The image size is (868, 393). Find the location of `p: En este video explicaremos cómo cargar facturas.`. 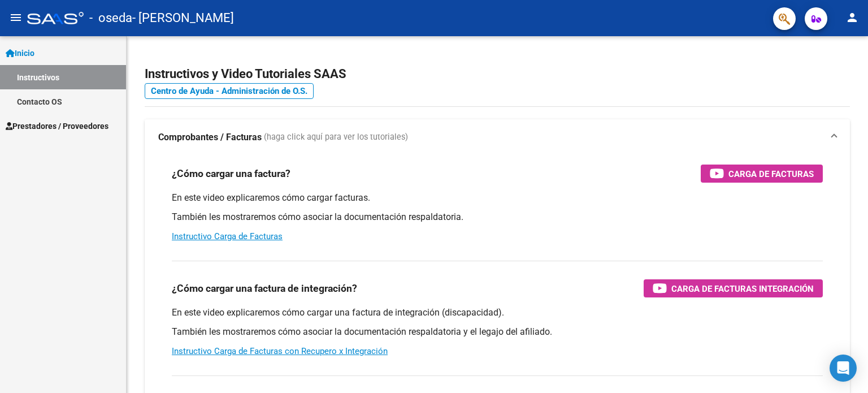

p: En este video explicaremos cómo cargar facturas. is located at coordinates (497, 198).